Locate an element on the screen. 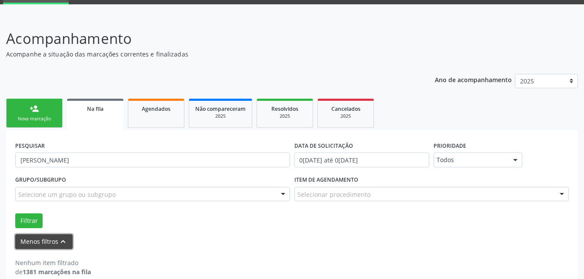 Image resolution: width=584 pixels, height=279 pixels. span: Cancelados is located at coordinates (346, 109).